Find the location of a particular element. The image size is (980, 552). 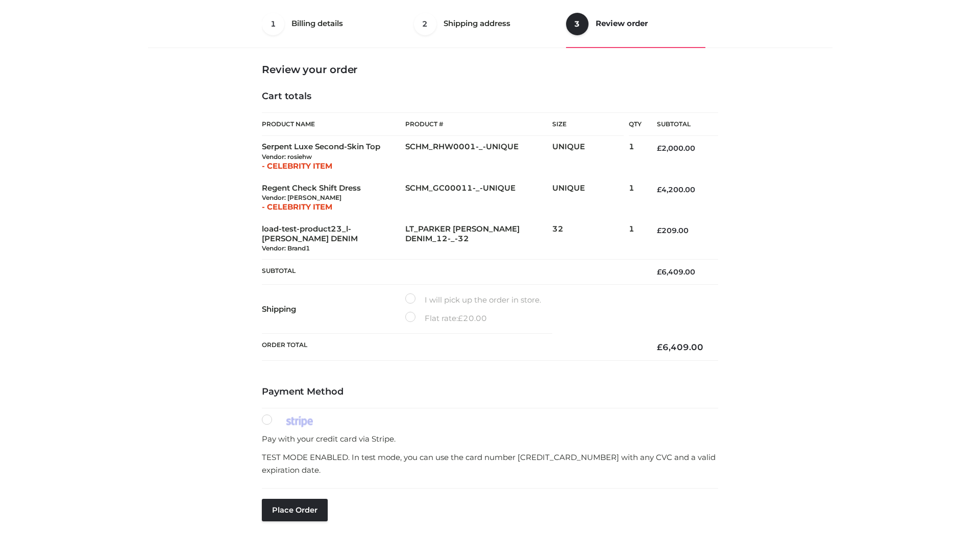

small: Vendor: Brand1 is located at coordinates (286, 247).